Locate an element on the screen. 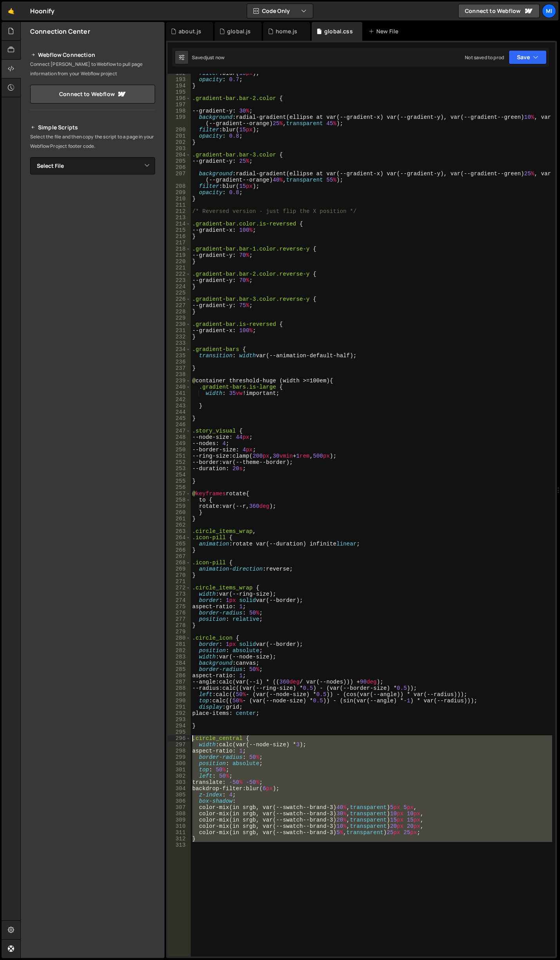 The image size is (560, 960). div: 224 is located at coordinates (179, 287).